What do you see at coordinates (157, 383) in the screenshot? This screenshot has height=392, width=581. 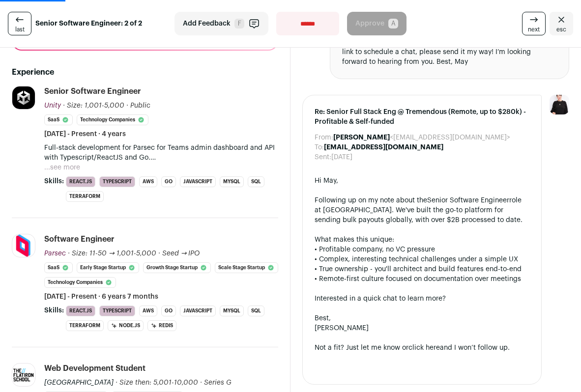 I see `span: · Size then: 5,001-10,000` at bounding box center [157, 383].